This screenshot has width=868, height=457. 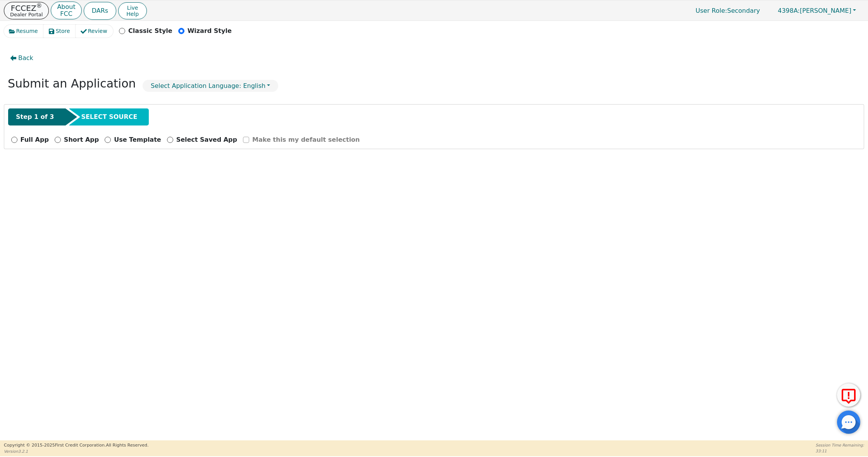 I want to click on button: Back, so click(x=21, y=58).